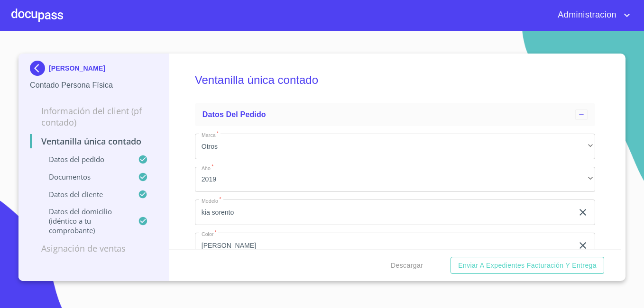 The height and width of the screenshot is (308, 644). I want to click on button: account of current user, so click(591, 15).